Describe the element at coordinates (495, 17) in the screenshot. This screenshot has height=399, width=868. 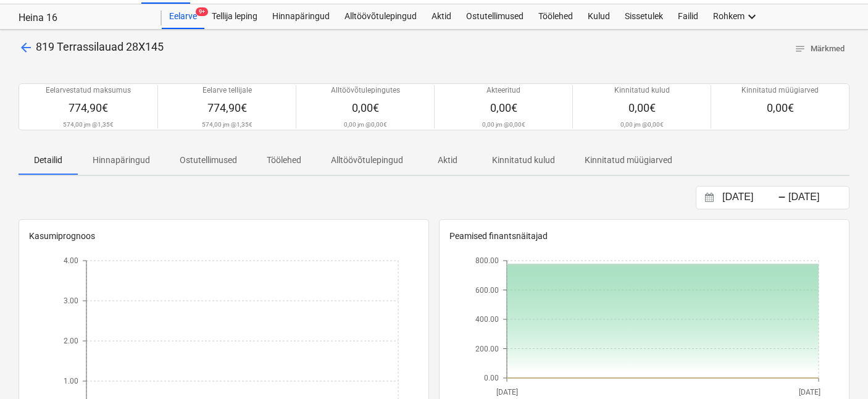
I see `div: Ostutellimused` at that location.